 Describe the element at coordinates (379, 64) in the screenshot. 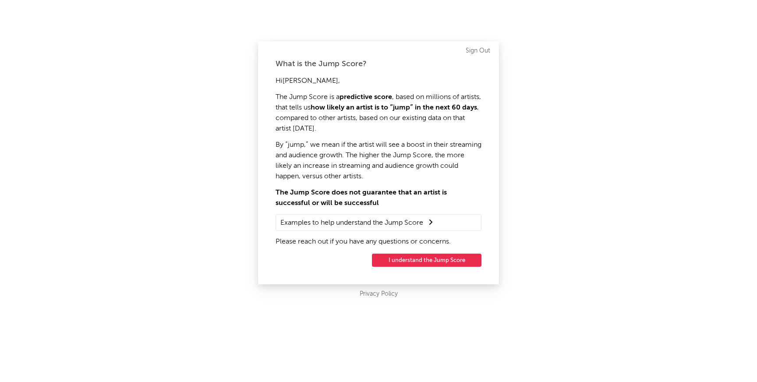

I see `div: What is the Jump Score?` at that location.